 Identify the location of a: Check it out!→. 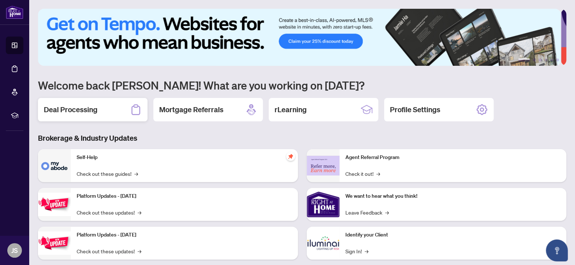
(362, 173).